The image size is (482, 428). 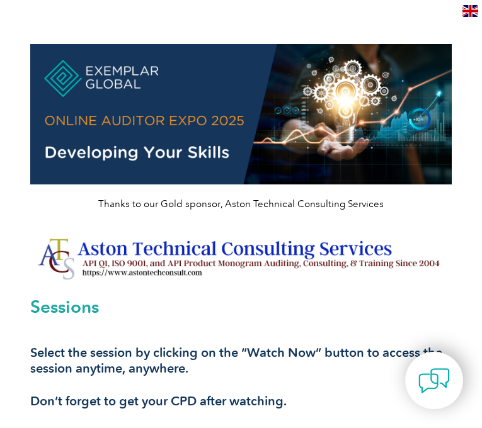 What do you see at coordinates (434, 381) in the screenshot?
I see `img: contact-chat.png` at bounding box center [434, 381].